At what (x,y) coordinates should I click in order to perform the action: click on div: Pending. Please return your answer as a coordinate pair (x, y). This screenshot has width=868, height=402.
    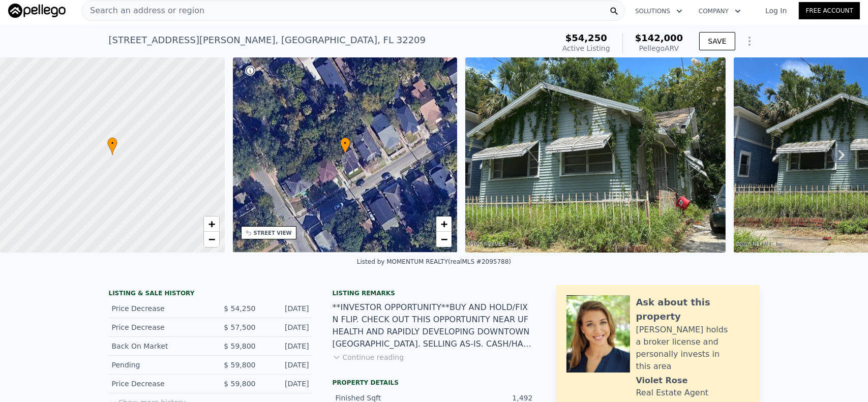
    Looking at the image, I should click on (157, 364).